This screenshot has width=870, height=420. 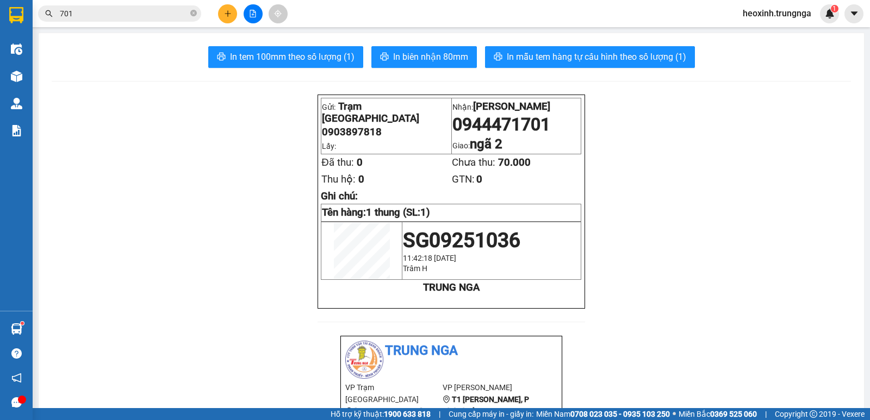 I want to click on button: aim, so click(x=278, y=14).